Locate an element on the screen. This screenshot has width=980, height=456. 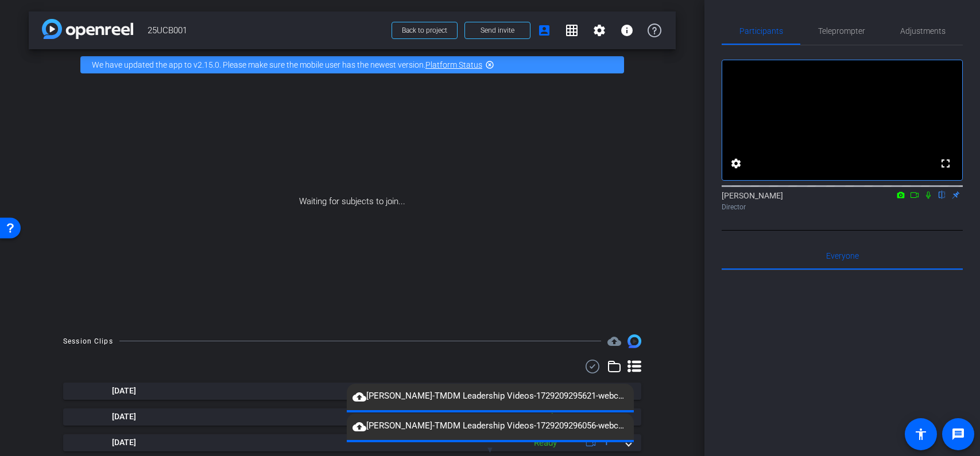
span: Adjustments is located at coordinates (922, 31).